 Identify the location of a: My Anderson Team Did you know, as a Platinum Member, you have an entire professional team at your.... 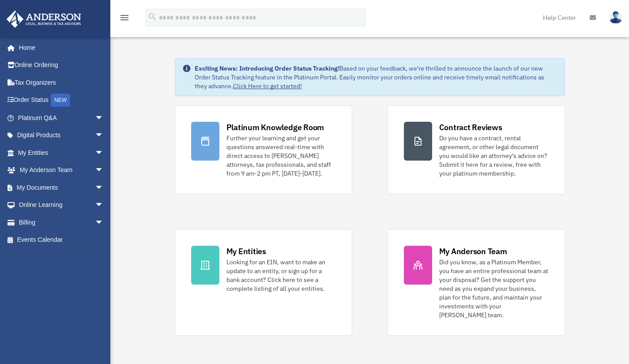
(476, 282).